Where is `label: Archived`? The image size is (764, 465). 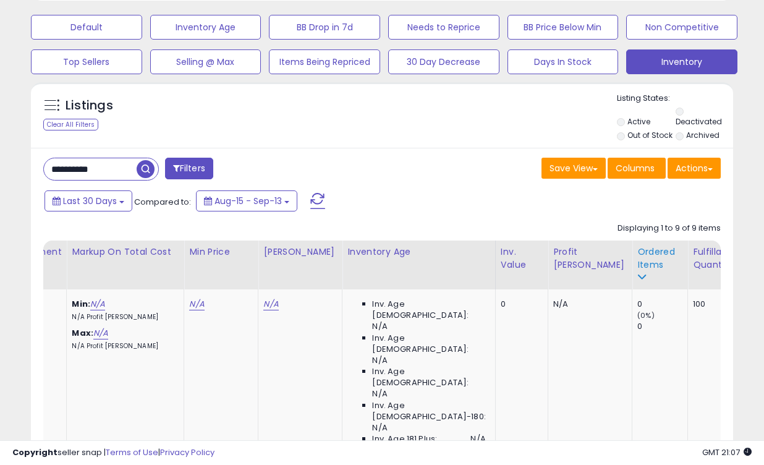
label: Archived is located at coordinates (703, 135).